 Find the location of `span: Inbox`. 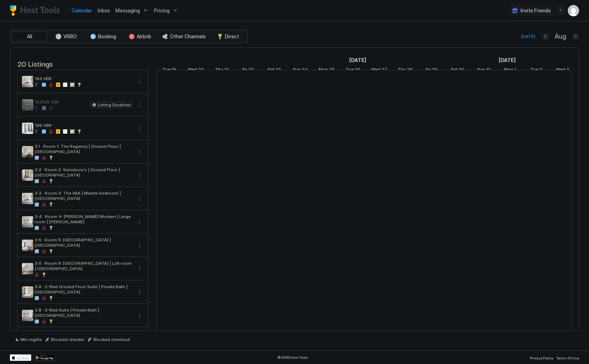

span: Inbox is located at coordinates (104, 10).